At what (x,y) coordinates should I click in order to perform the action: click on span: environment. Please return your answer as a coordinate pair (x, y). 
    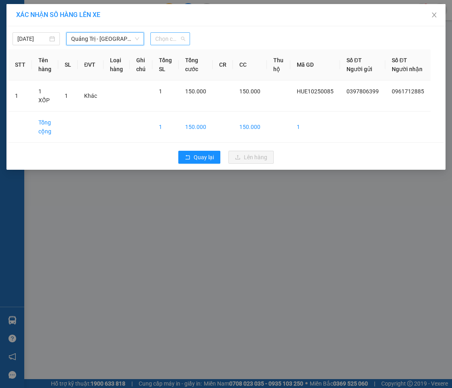
    Looking at the image, I should click on (7, 57).